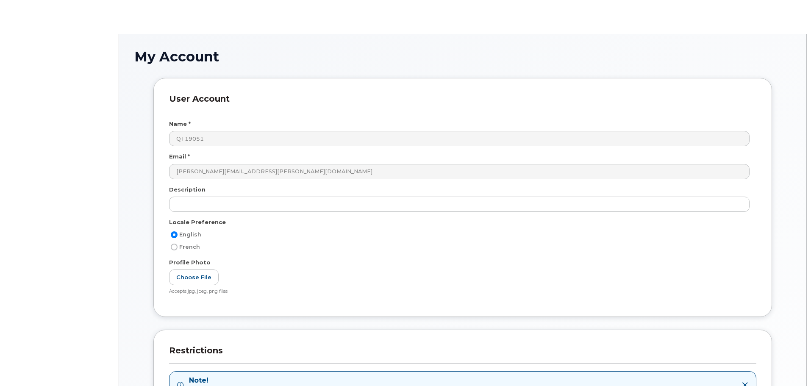 This screenshot has height=386, width=811. I want to click on h3: User Account, so click(463, 103).